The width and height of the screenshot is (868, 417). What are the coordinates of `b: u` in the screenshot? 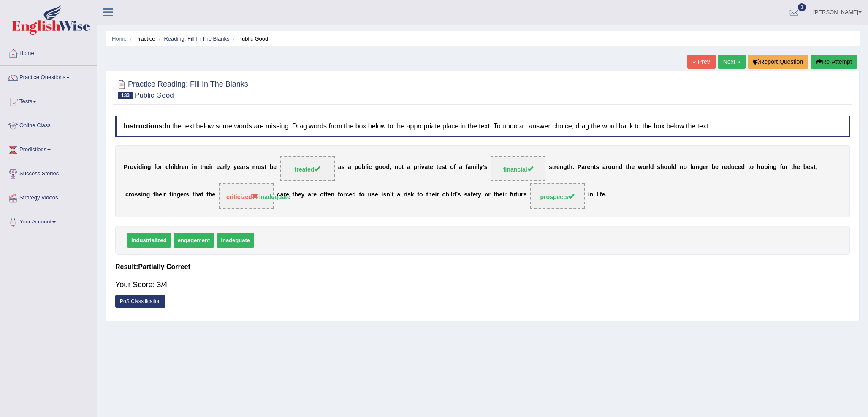 It's located at (369, 194).